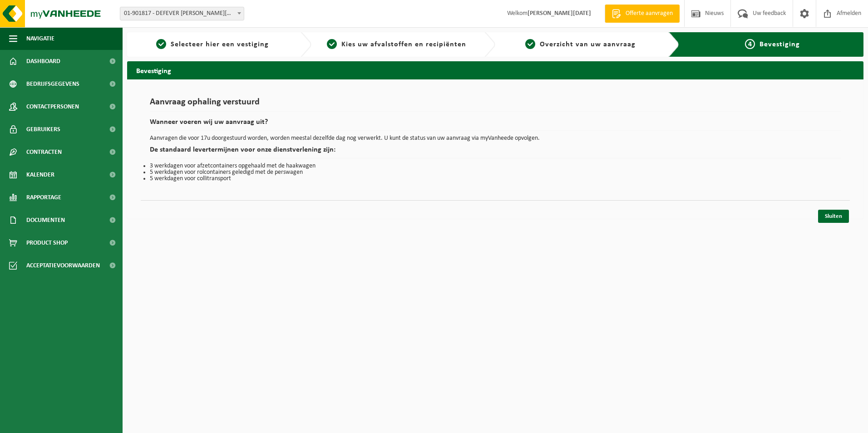  I want to click on span: 4, so click(750, 44).